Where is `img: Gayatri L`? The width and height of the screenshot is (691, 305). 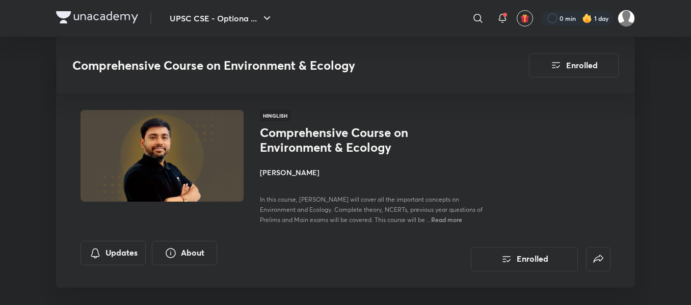
img: Gayatri L is located at coordinates (627, 18).